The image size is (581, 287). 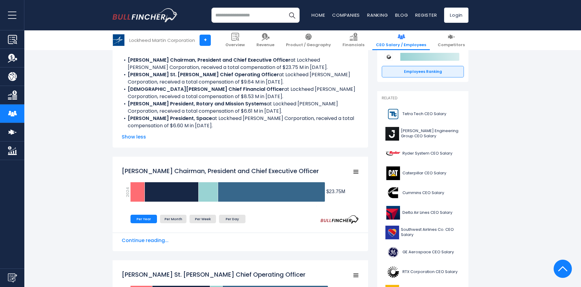 I want to click on a: Employees Ranking, so click(x=423, y=72).